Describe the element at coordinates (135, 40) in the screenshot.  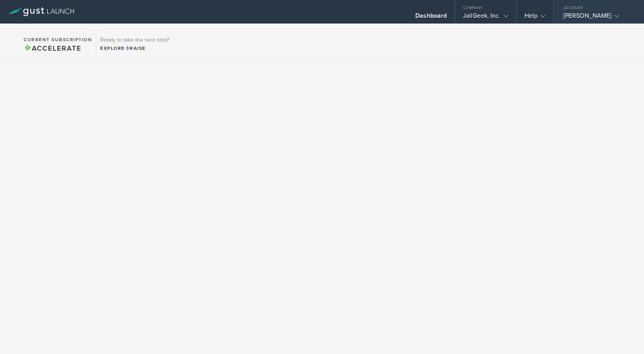
I see `h3: Ready to take the next step?` at that location.